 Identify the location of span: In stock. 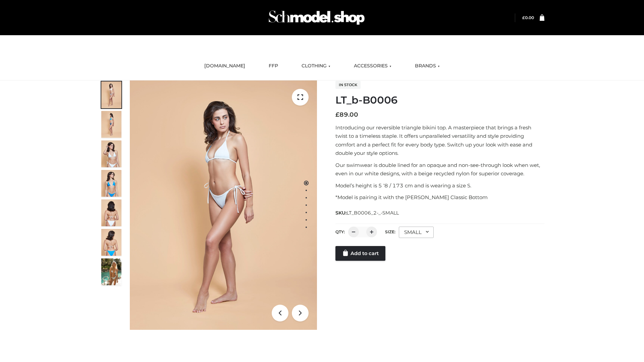
(348, 85).